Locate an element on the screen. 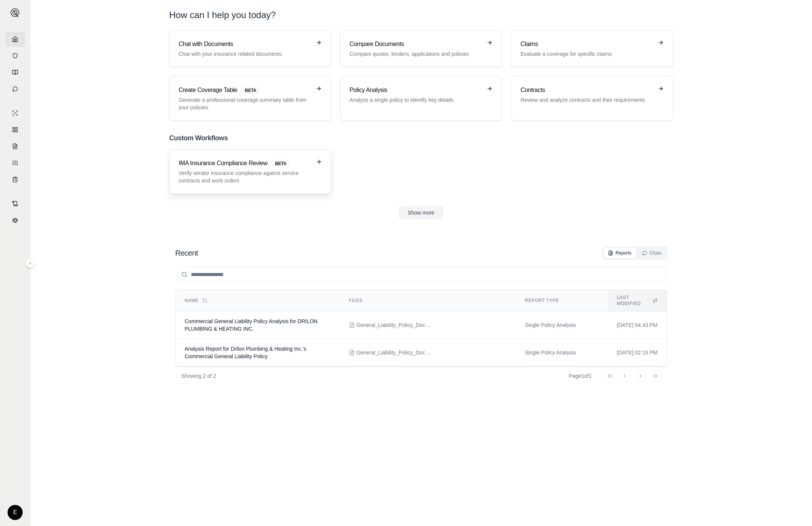 Image resolution: width=812 pixels, height=526 pixels. a: Coverage Table is located at coordinates (15, 179).